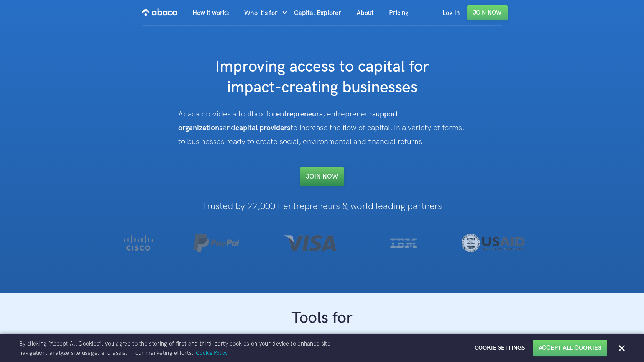  I want to click on a: Join Now, so click(488, 12).